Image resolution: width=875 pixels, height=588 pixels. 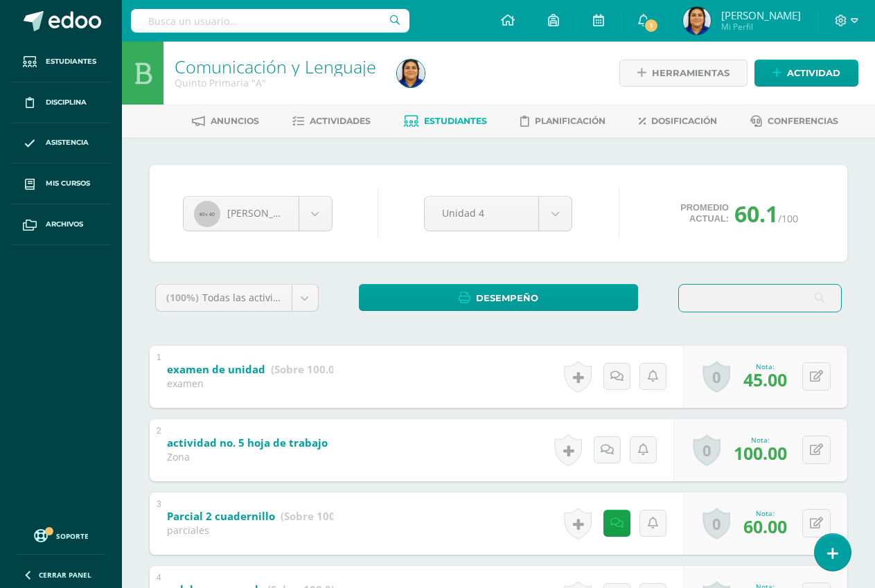 What do you see at coordinates (571, 121) in the screenshot?
I see `span: Planificación` at bounding box center [571, 121].